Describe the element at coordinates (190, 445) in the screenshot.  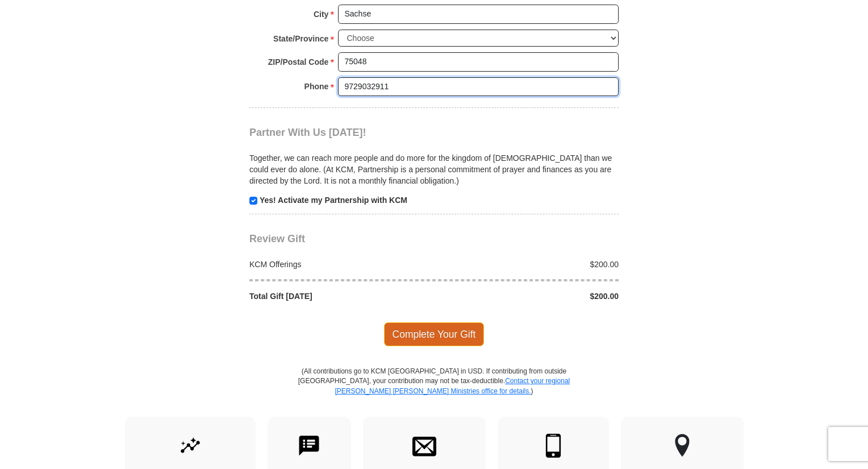
I see `img: give-by-stock.svg` at that location.